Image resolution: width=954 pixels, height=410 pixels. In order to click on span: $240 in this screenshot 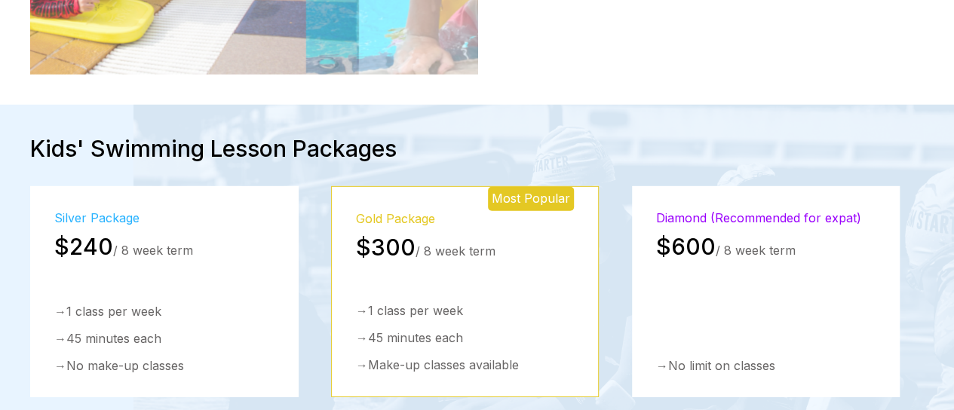, I will do `click(84, 247)`.